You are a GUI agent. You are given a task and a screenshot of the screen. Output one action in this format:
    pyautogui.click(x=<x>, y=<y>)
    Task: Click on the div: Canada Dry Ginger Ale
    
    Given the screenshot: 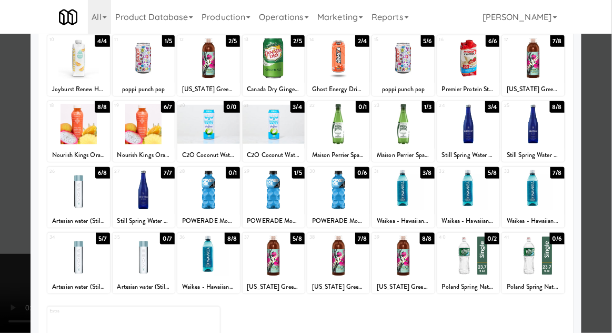 What is the action you would take?
    pyautogui.click(x=274, y=89)
    